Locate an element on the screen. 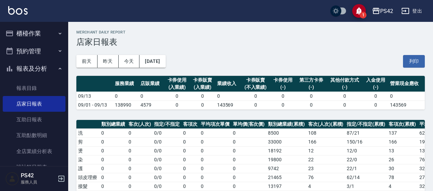  button: PS42 is located at coordinates (383, 11).